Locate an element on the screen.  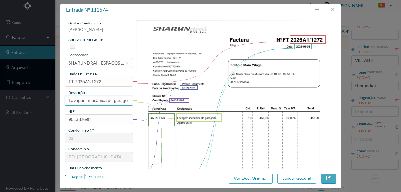
span: gestor condomínio is located at coordinates (85, 23).